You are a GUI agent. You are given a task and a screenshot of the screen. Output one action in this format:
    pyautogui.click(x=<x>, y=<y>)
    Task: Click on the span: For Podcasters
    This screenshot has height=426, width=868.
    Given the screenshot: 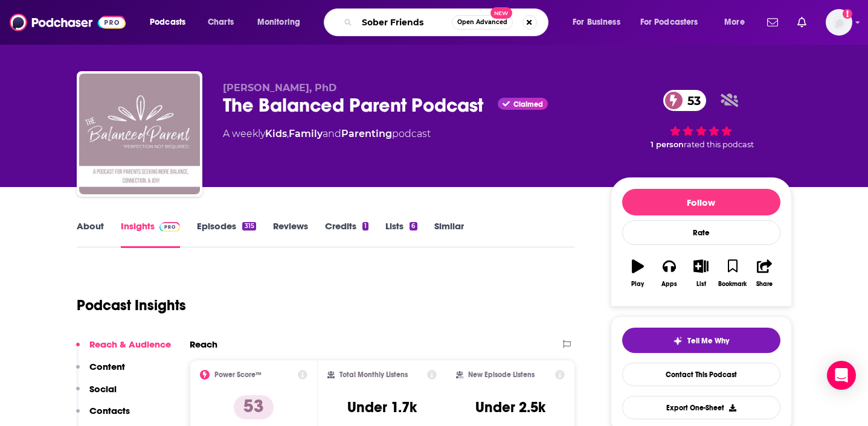 What is the action you would take?
    pyautogui.click(x=669, y=22)
    